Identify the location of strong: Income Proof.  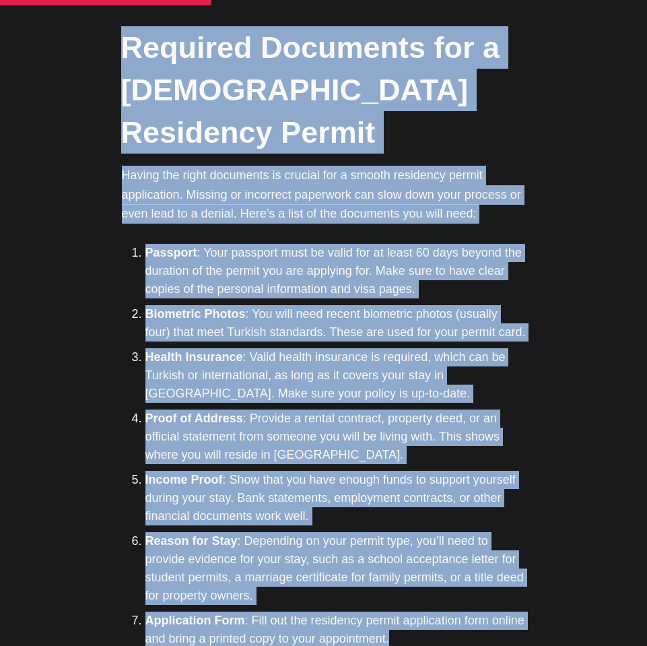
(184, 479).